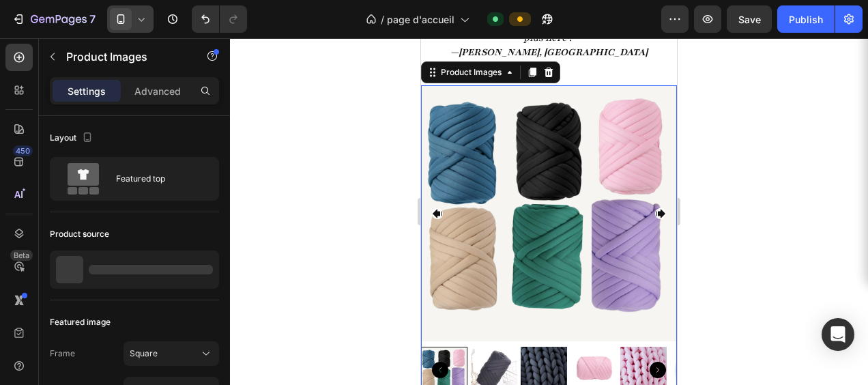 This screenshot has height=385, width=868. I want to click on p: Advanced, so click(157, 91).